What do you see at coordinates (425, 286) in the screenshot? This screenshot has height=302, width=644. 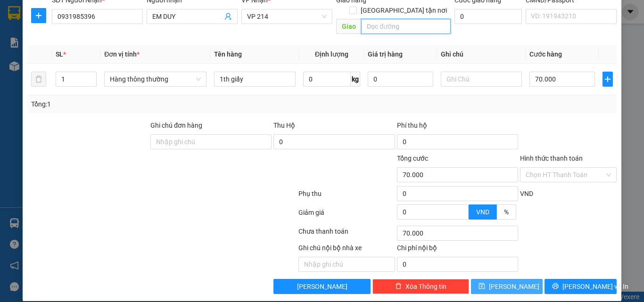 I see `span: Xóa Thông tin` at bounding box center [425, 286].